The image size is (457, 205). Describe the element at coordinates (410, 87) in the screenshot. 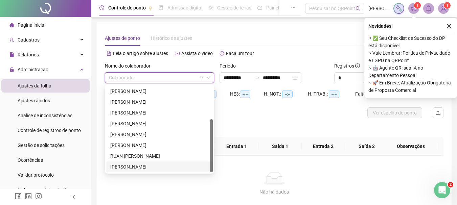

I see `span: ⚬ 🚀 Em Breve, Atualização Obrigatória de Proposta Comercial` at that location.